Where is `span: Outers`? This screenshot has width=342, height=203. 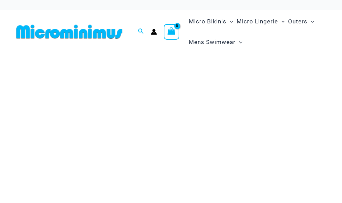
span: Outers is located at coordinates (298, 21).